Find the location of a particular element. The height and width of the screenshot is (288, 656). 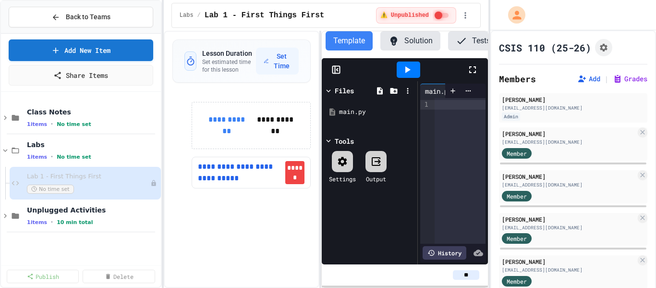

button: Grades is located at coordinates (630, 79).